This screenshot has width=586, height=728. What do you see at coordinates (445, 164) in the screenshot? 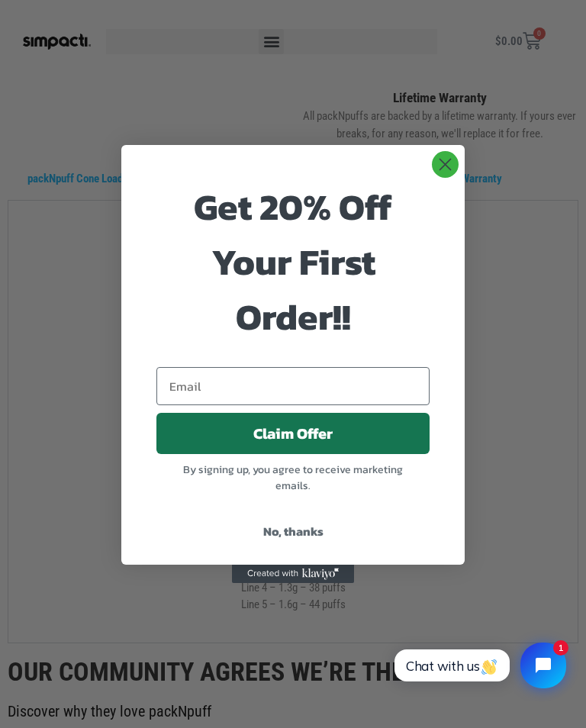
I see `button: Close dialog` at bounding box center [445, 164].